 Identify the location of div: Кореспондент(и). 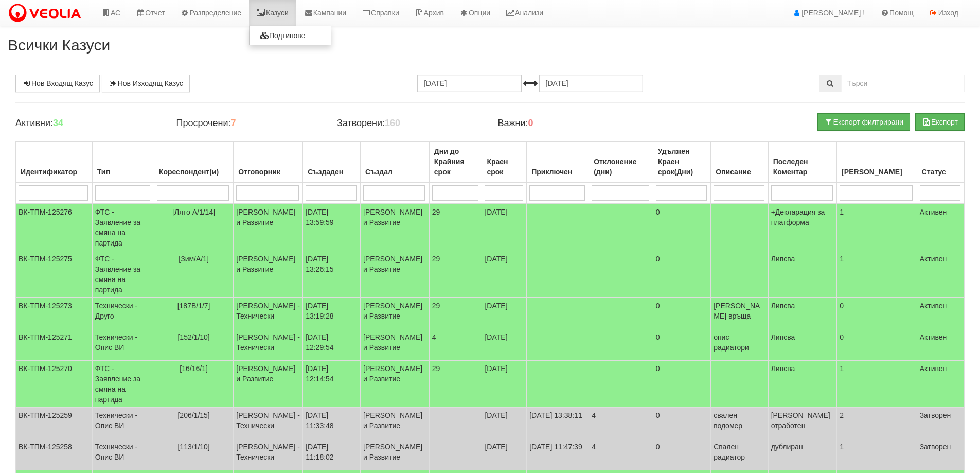
(194, 172).